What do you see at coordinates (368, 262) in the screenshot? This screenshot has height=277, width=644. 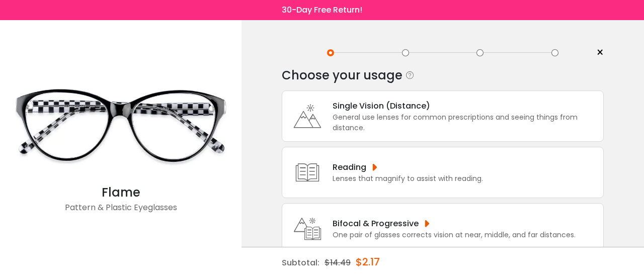 I see `div: $2.17` at bounding box center [368, 262].